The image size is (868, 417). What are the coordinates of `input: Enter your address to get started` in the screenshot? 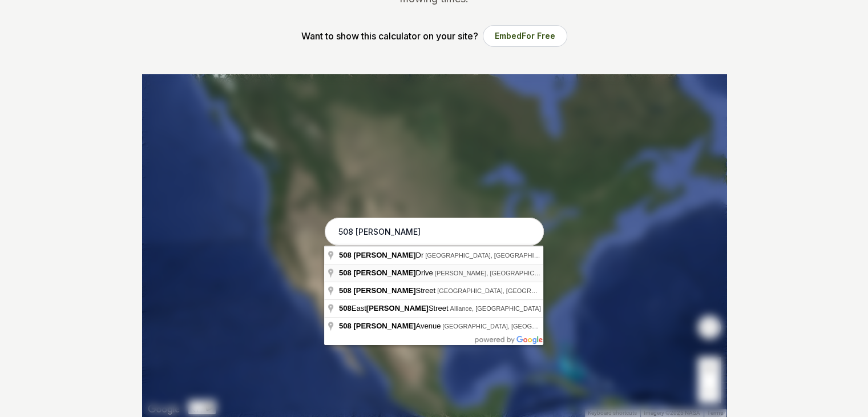 It's located at (435, 231).